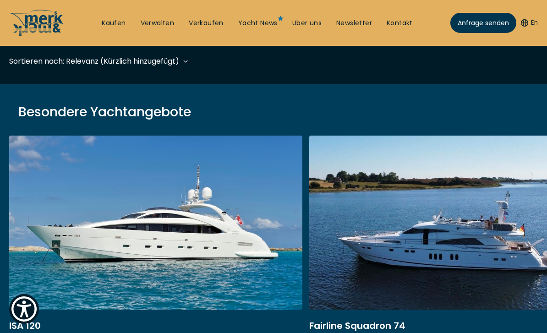 The width and height of the screenshot is (547, 333). Describe the element at coordinates (206, 23) in the screenshot. I see `a: Verkaufen` at that location.